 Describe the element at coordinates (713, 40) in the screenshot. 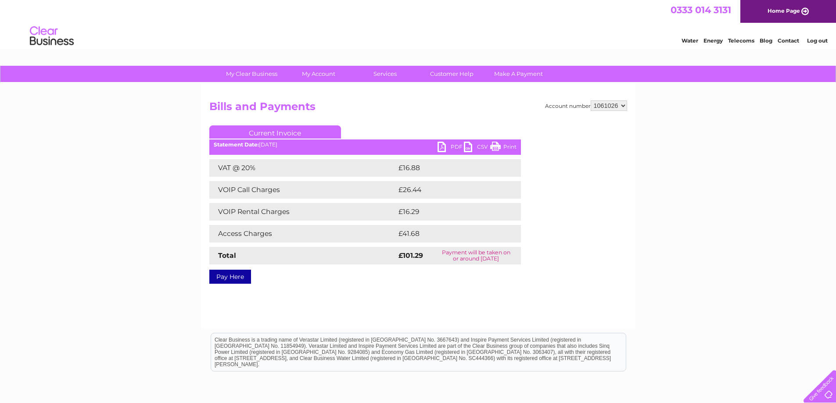

I see `a: Energy` at that location.